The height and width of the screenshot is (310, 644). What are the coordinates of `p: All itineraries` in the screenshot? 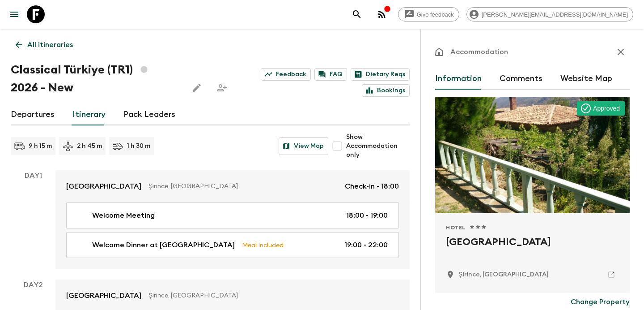 It's located at (50, 45).